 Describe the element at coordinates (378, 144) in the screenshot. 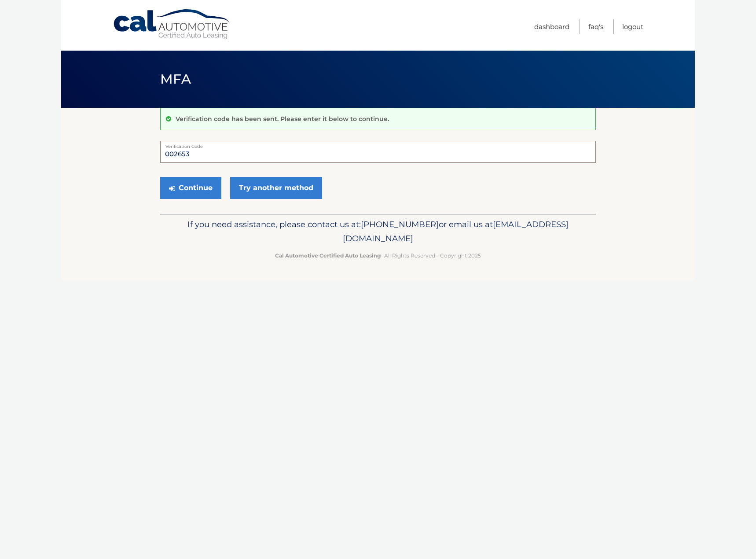

I see `label: Verification Code` at that location.